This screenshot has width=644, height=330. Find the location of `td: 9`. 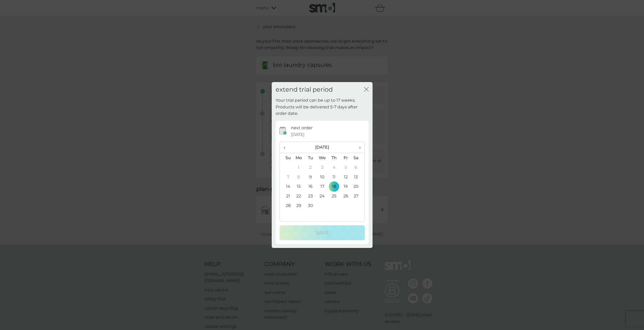

td: 9 is located at coordinates (310, 177).